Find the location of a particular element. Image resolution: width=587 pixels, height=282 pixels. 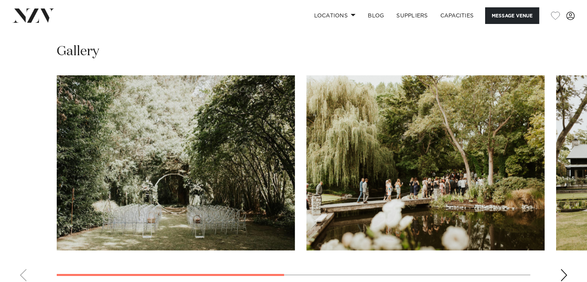

a: SUPPLIERS is located at coordinates (412, 15).